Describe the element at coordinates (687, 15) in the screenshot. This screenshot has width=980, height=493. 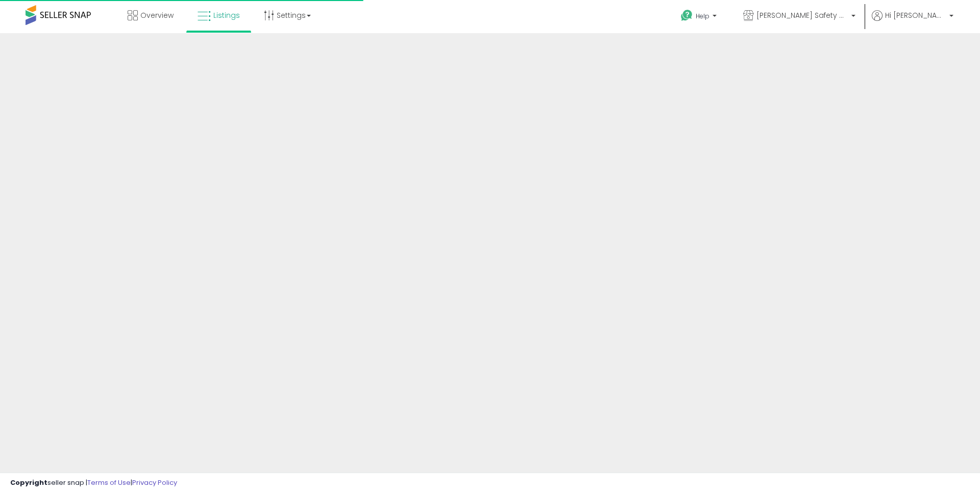
I see `i: Get Help` at that location.